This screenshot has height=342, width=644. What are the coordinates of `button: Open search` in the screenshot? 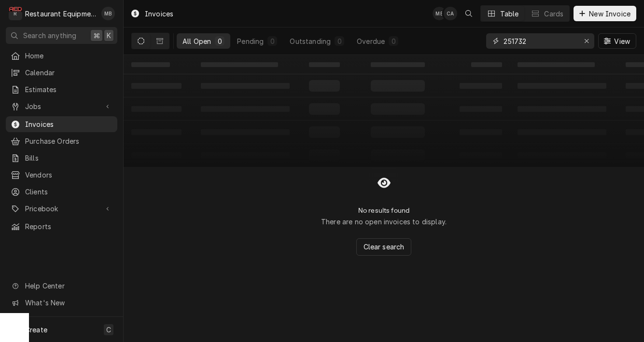 It's located at (469, 13).